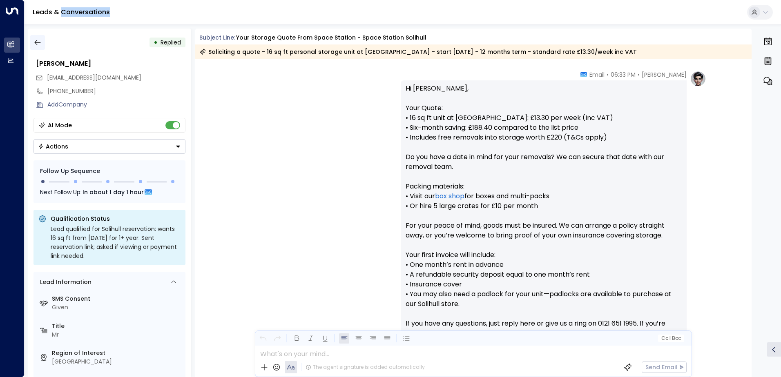 The width and height of the screenshot is (781, 377). Describe the element at coordinates (94, 78) in the screenshot. I see `span: jasonkdoyle@yahoo.co.uk` at that location.